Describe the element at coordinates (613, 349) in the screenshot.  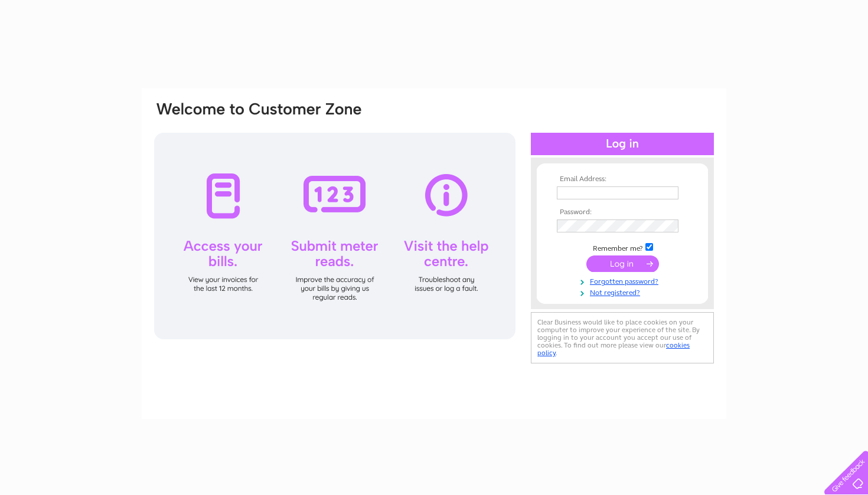
I see `a: cookies policy` at that location.